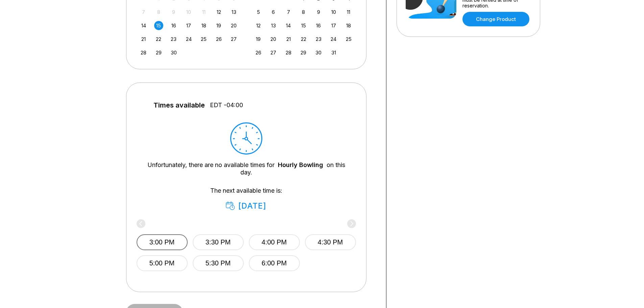  I want to click on div: Choose Wednesday, October 15th, 2025, so click(303, 26).